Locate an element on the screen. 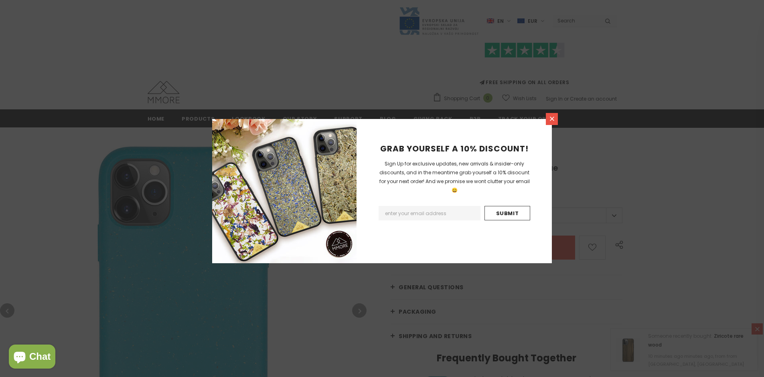 This screenshot has height=377, width=764. span: GRAB YOURSELF A 10% DISCOUNT! is located at coordinates (454, 149).